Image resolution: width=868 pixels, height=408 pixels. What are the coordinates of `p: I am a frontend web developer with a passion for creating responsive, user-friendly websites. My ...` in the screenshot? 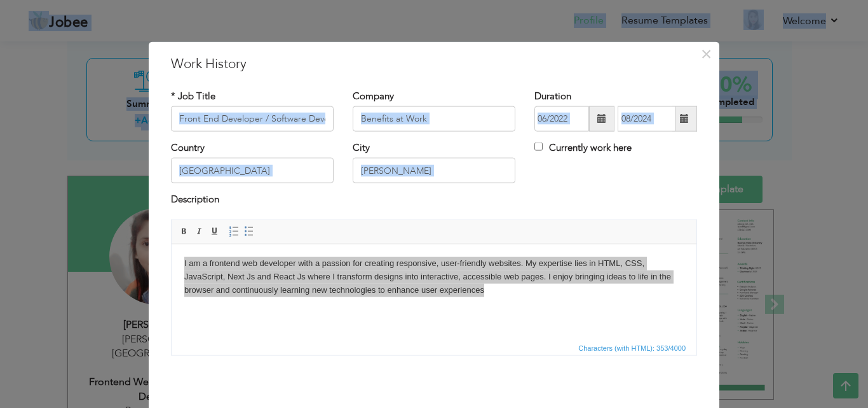 It's located at (262, 33).